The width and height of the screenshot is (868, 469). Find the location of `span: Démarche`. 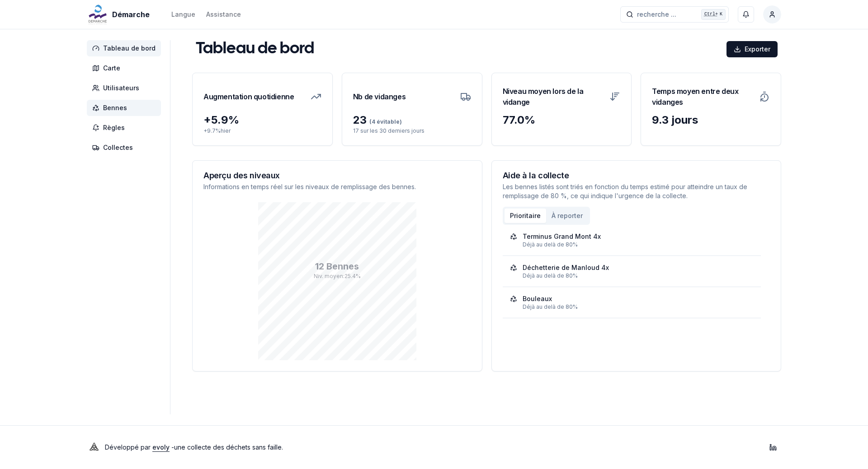

span: Démarche is located at coordinates (130, 14).